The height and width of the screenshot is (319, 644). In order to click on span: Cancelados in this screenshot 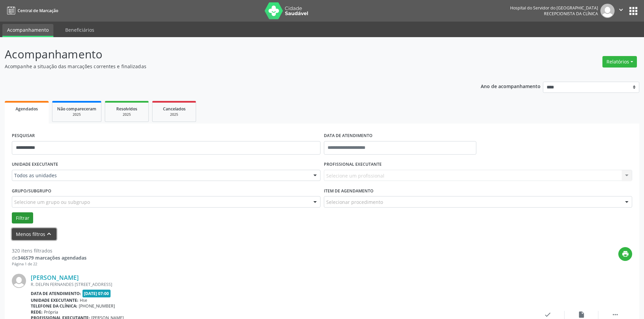, I will do `click(174, 109)`.